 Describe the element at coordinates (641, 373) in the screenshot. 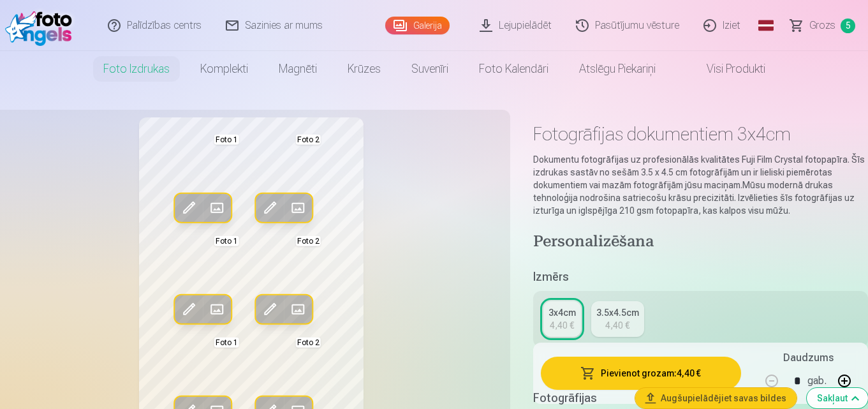

I see `button: Pievienot grozam:4,40 €` at that location.